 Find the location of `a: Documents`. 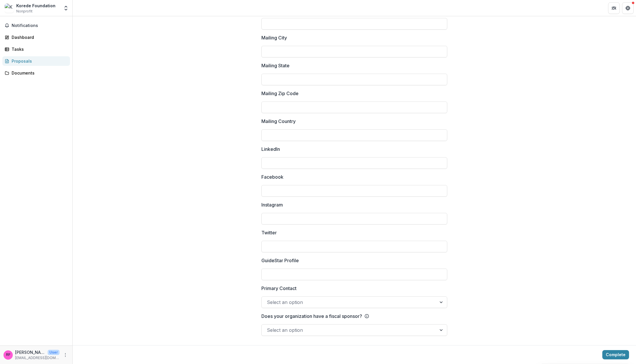

a: Documents is located at coordinates (36, 73).